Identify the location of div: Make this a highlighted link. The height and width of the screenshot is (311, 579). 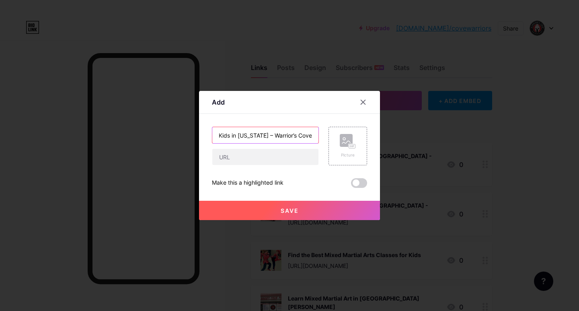
(248, 183).